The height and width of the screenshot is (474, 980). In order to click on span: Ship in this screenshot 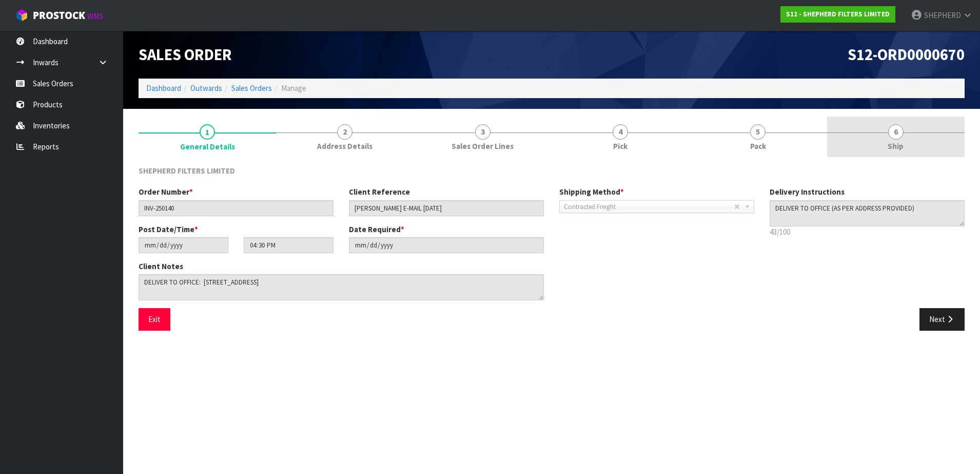, I will do `click(895, 146)`.